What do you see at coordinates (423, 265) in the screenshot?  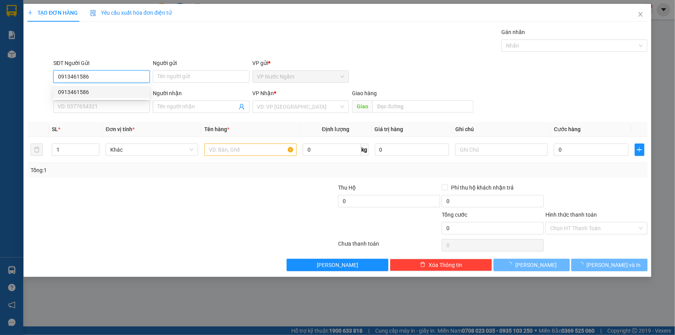 I see `span: delete` at bounding box center [423, 265].